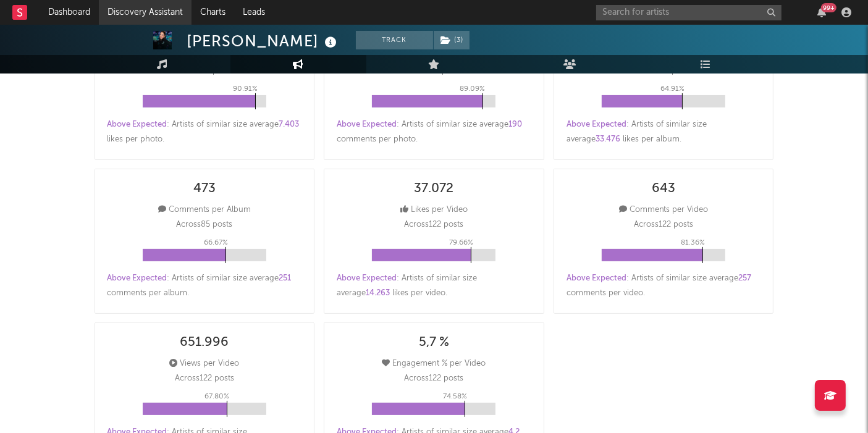 Image resolution: width=868 pixels, height=433 pixels. What do you see at coordinates (829, 8) in the screenshot?
I see `div: 99 +` at bounding box center [829, 8].